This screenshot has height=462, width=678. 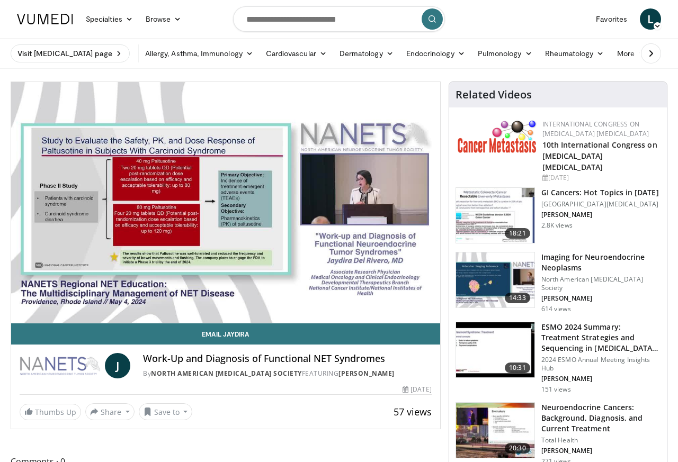 I want to click on img: 11a6d50f-64b7-4316-a0e5-233b2453c405.150x105_q85_crop-smart_upscale.jpg, so click(x=495, y=431).